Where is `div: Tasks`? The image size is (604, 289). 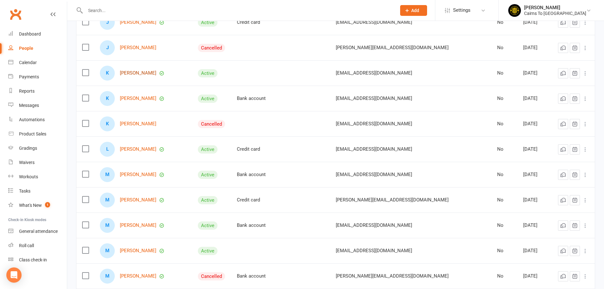 div: Tasks is located at coordinates (25, 191).